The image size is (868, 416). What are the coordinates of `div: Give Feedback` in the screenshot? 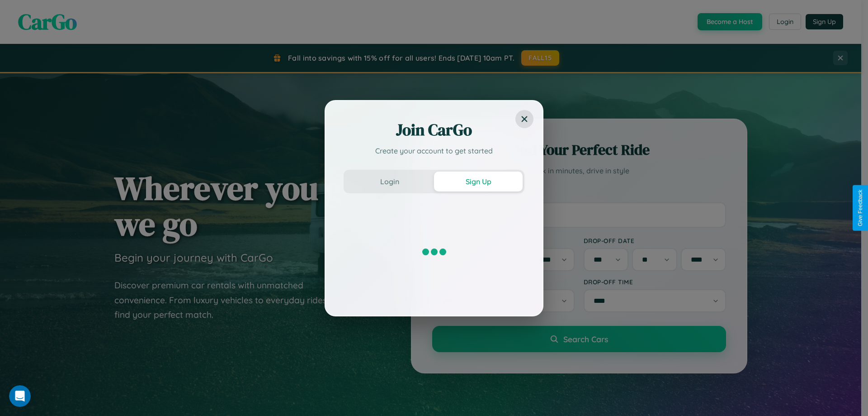 It's located at (861, 208).